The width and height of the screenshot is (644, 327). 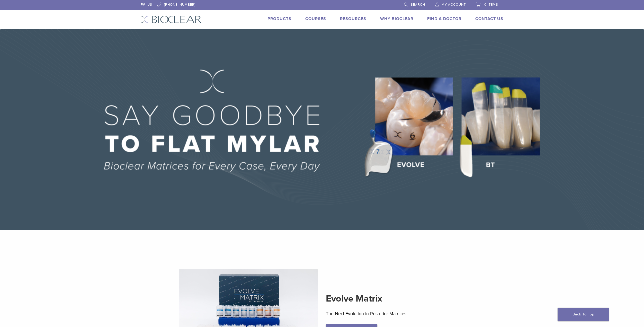 I want to click on p: The Next Evolution in Posterior Matrices, so click(x=396, y=313).